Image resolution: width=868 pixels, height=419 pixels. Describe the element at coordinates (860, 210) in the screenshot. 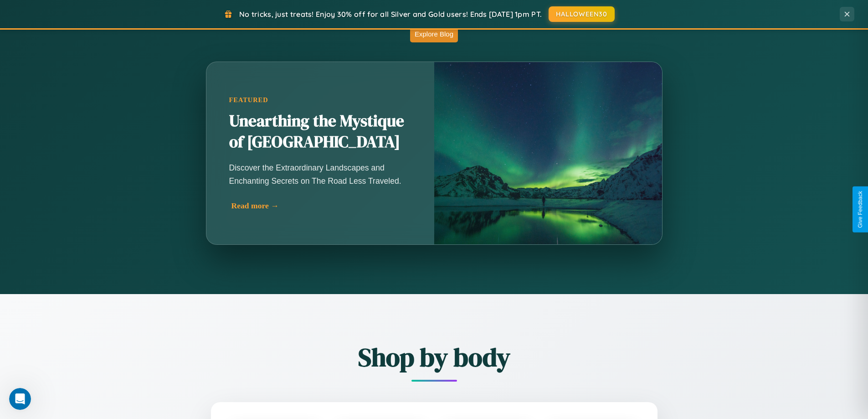

I see `div: Give Feedback` at that location.